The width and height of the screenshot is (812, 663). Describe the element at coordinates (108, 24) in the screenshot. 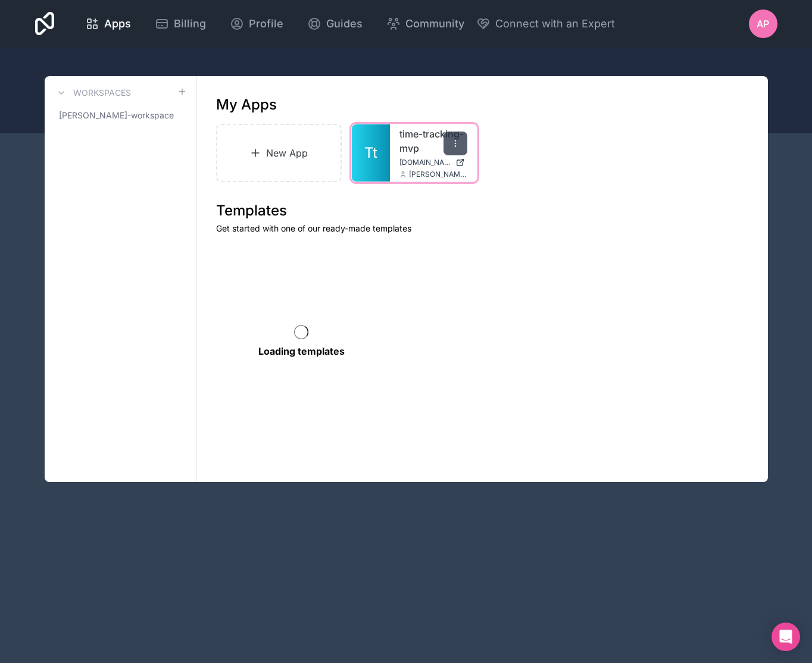

I see `a: Apps` at that location.